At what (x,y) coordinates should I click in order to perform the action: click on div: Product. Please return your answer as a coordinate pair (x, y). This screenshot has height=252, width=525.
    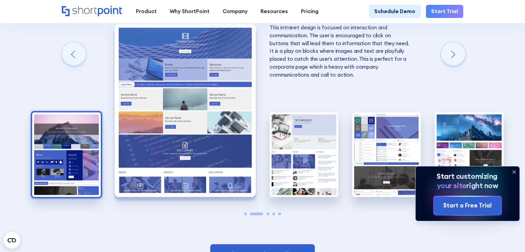
    Looking at the image, I should click on (146, 11).